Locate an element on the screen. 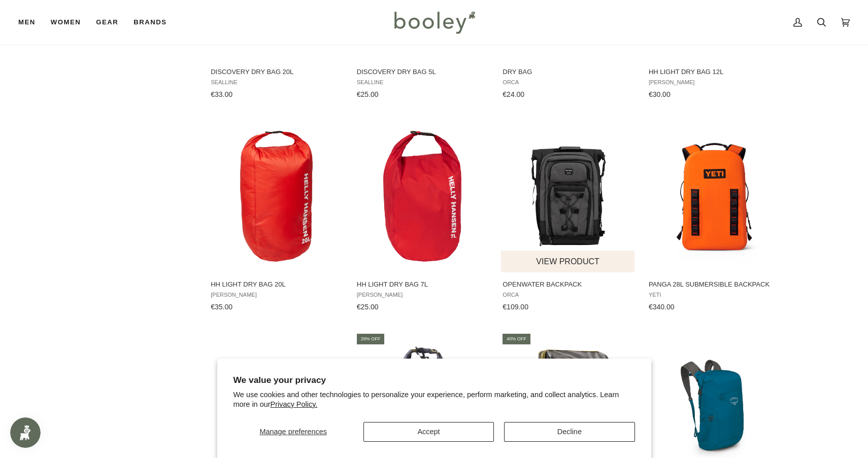  span: €35.00 is located at coordinates (222, 307).